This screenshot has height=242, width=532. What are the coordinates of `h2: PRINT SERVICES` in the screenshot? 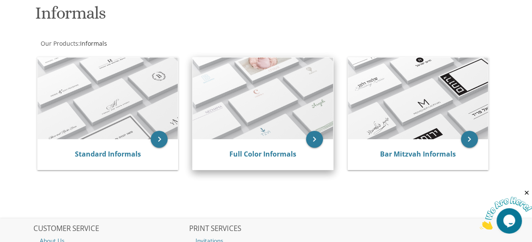 It's located at (266, 229).